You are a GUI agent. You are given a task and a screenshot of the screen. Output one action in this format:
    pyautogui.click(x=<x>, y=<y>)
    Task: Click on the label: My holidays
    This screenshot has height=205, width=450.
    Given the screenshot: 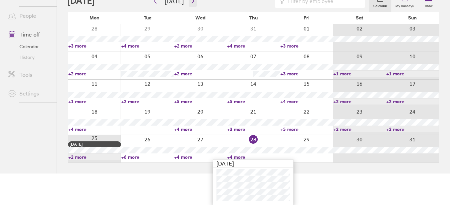 What is the action you would take?
    pyautogui.click(x=405, y=5)
    